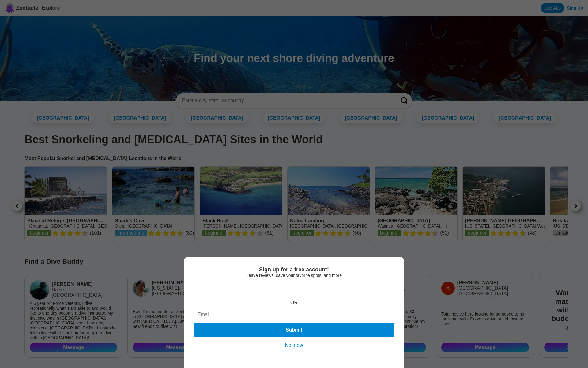 This screenshot has height=368, width=588. What do you see at coordinates (294, 315) in the screenshot?
I see `input: Email` at bounding box center [294, 315].